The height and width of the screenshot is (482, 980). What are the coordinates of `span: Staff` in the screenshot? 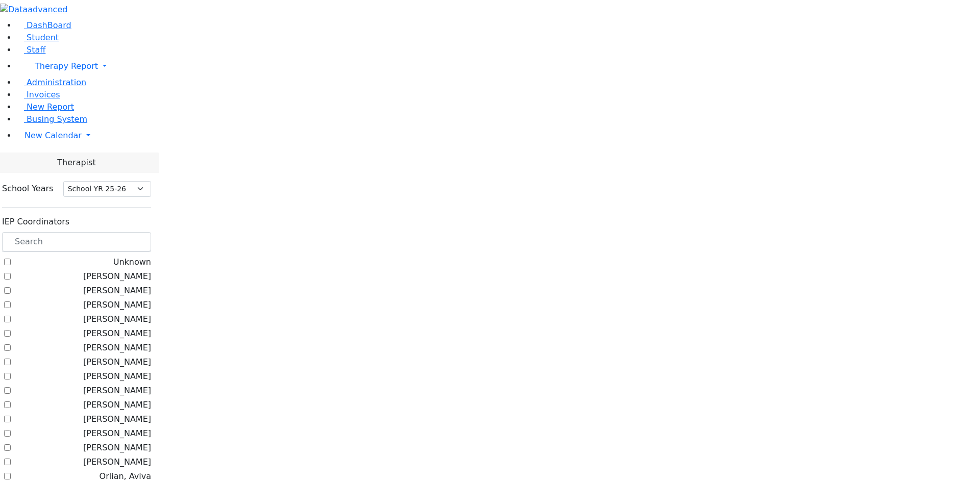 It's located at (35, 49).